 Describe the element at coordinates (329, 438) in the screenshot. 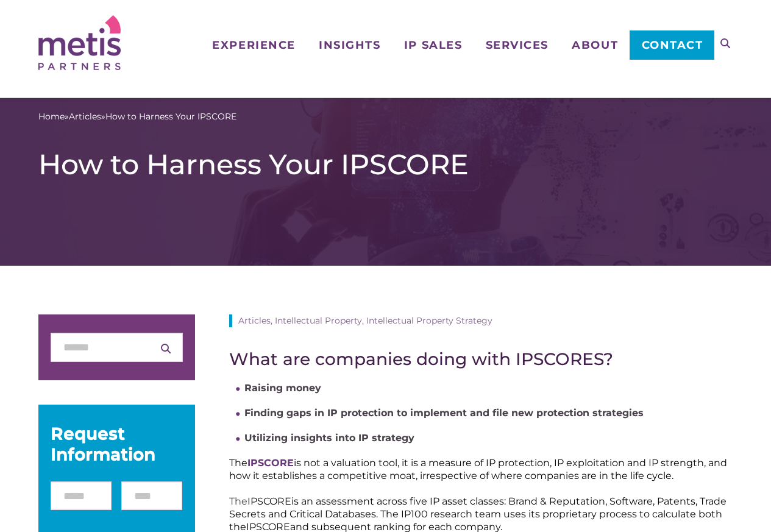

I see `strong: Utilizing insights into IP strategy` at that location.